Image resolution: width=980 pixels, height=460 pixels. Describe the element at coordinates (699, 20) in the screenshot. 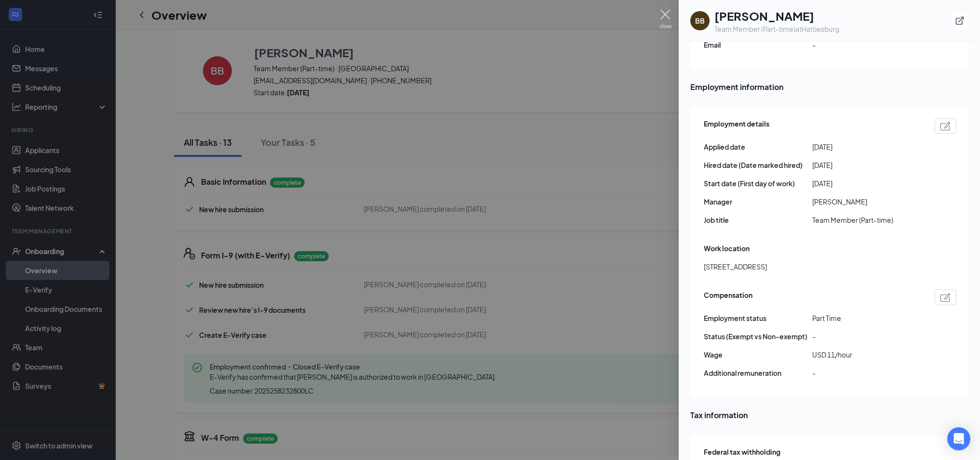

I see `div: BB` at that location.